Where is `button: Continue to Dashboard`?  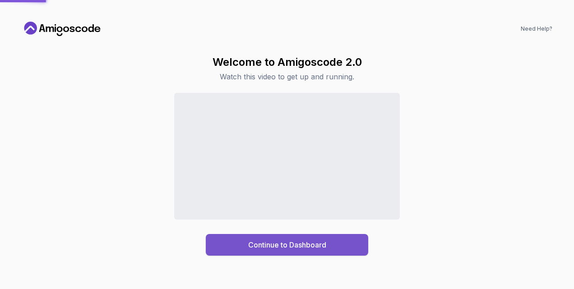
button: Continue to Dashboard is located at coordinates (287, 245).